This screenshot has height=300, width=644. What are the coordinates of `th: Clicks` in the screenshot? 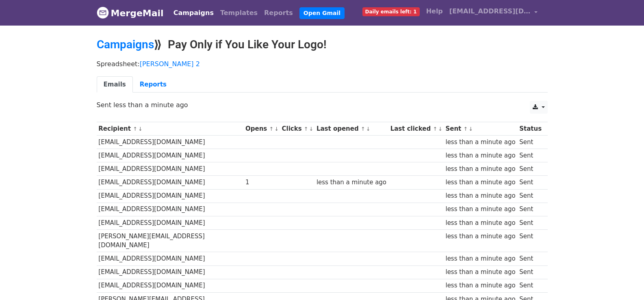 It's located at (297, 129).